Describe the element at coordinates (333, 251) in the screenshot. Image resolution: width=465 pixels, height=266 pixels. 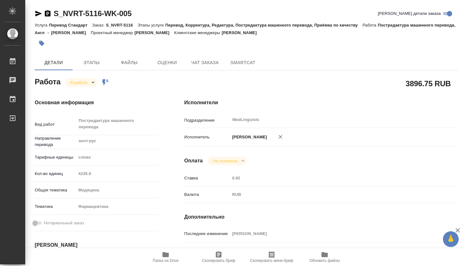
I see `textarea: тотал 20773 слова` at that location.